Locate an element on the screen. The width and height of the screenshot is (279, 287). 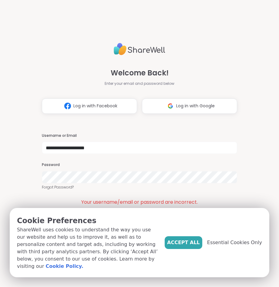
a: Cookie Policy. is located at coordinates (64, 266).